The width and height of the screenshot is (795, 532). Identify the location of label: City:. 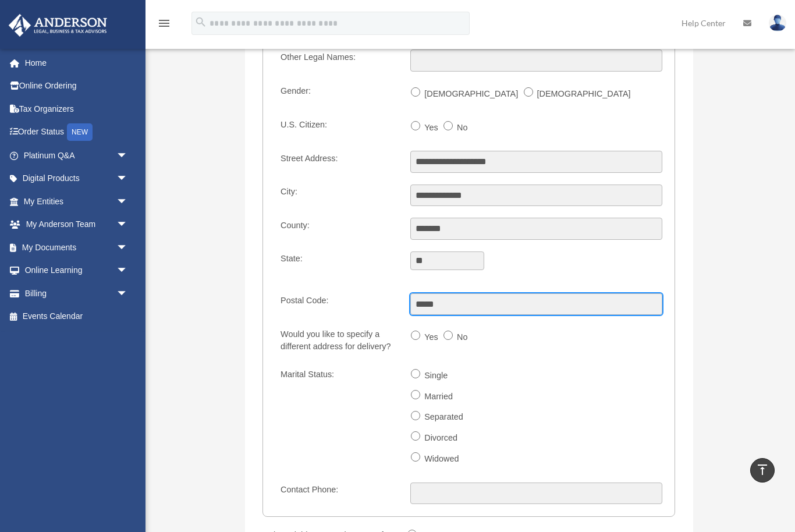
(338, 196).